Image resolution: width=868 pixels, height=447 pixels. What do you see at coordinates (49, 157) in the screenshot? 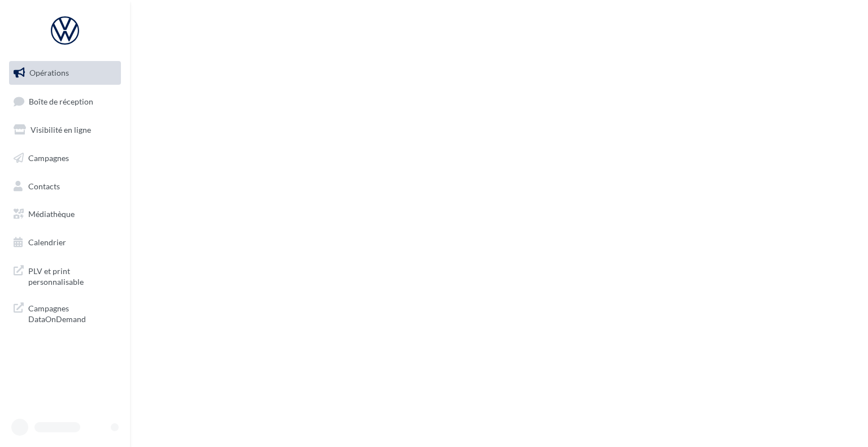
I see `span: Campagnes` at bounding box center [49, 157].